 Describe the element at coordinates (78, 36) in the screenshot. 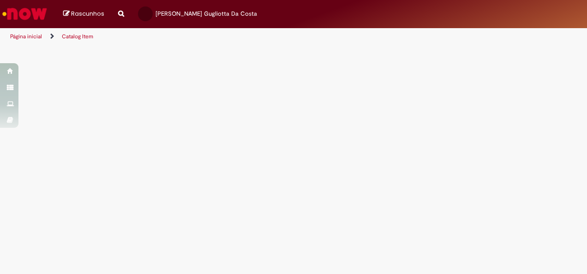

I see `a: Catalog Item` at that location.